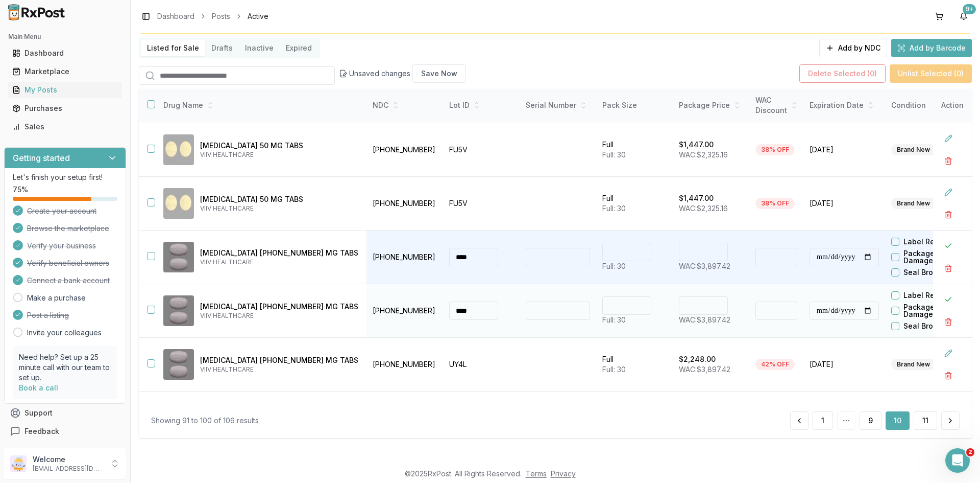 This screenshot has width=980, height=483. Describe the element at coordinates (41, 158) in the screenshot. I see `h3: Getting started` at that location.